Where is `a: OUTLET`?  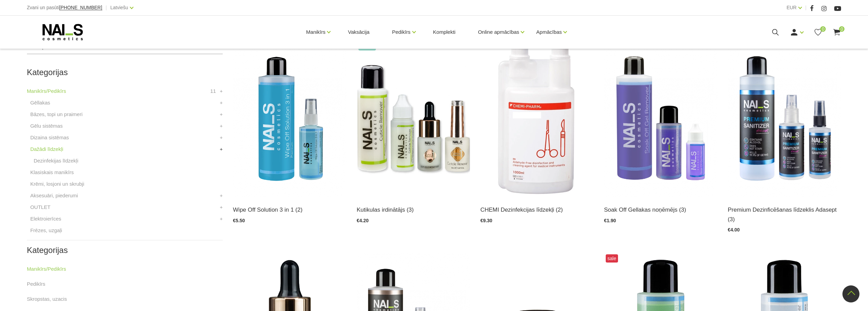 a: OUTLET is located at coordinates (40, 207).